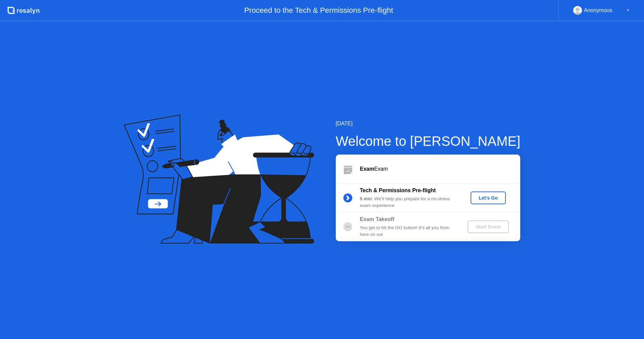 This screenshot has height=339, width=644. I want to click on div: Start Exam, so click(488, 226).